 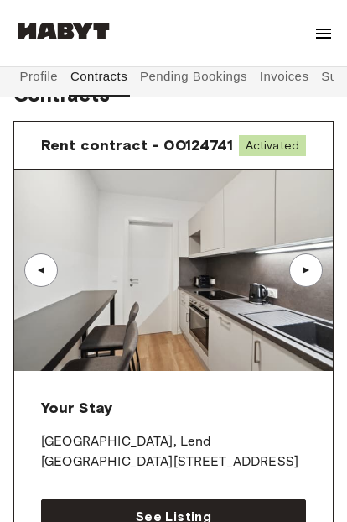 I want to click on img: Habyt, so click(x=64, y=31).